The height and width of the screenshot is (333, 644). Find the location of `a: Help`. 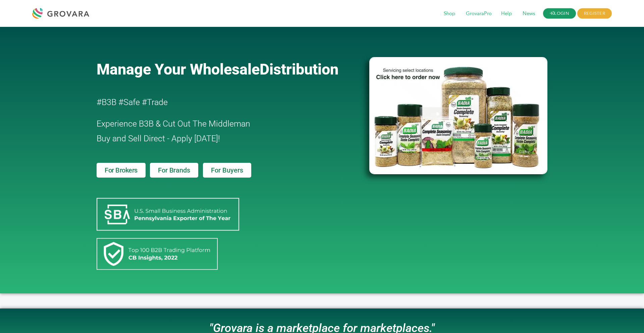

a: Help is located at coordinates (507, 14).